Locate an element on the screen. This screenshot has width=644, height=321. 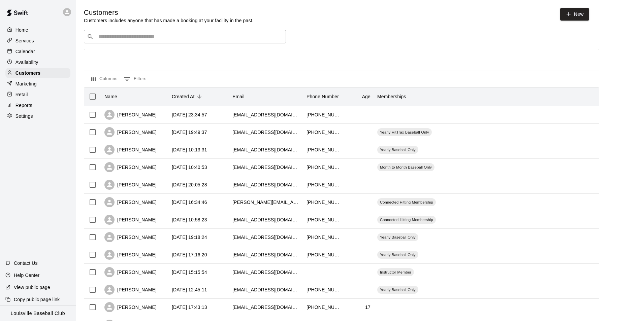
p: Calendar is located at coordinates (25, 52).